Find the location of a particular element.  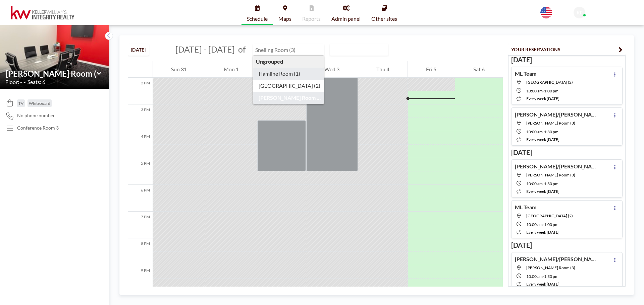

div: 2 PM is located at coordinates (140, 91).